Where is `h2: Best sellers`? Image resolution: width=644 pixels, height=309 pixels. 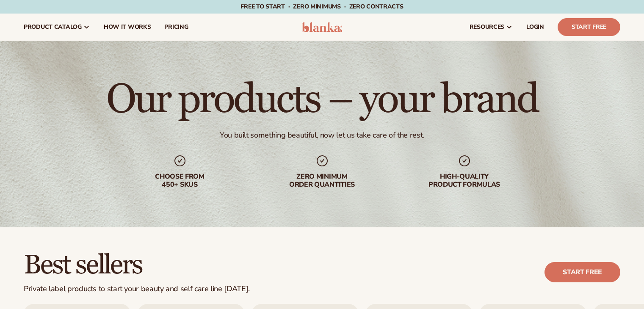
h2: Best sellers is located at coordinates (137, 265).